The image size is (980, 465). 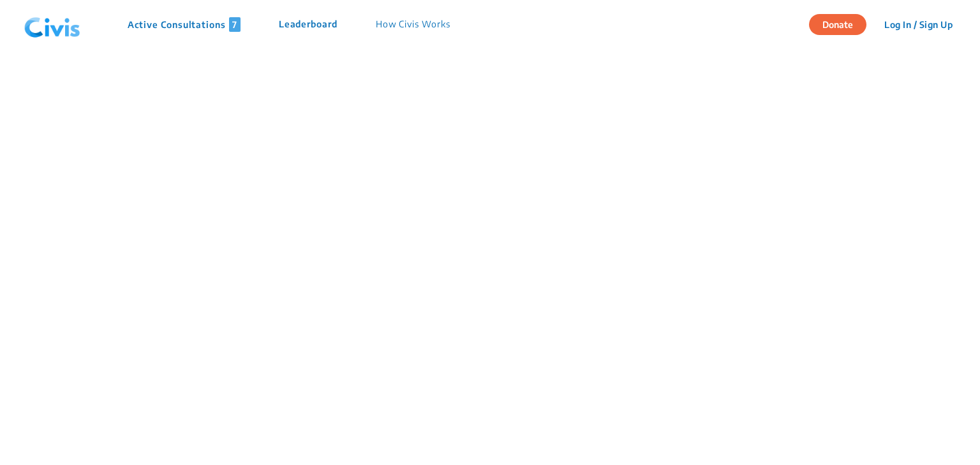 I want to click on span: 7, so click(x=235, y=24).